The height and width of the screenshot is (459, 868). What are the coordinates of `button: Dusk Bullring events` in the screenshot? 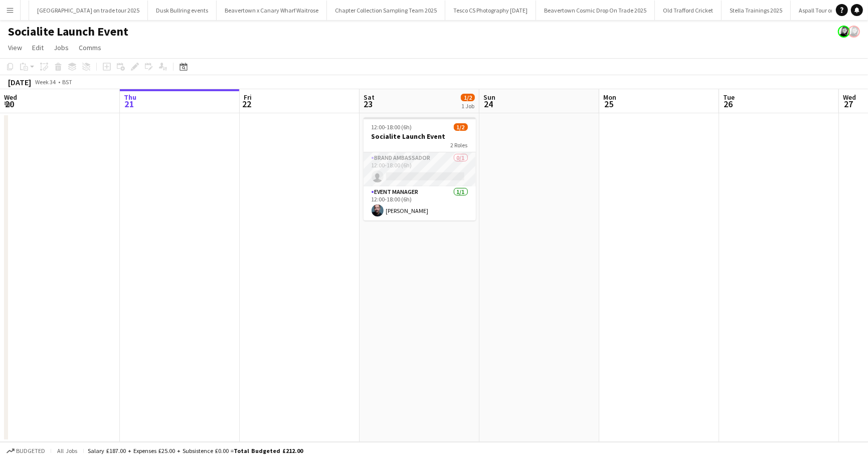 It's located at (182, 10).